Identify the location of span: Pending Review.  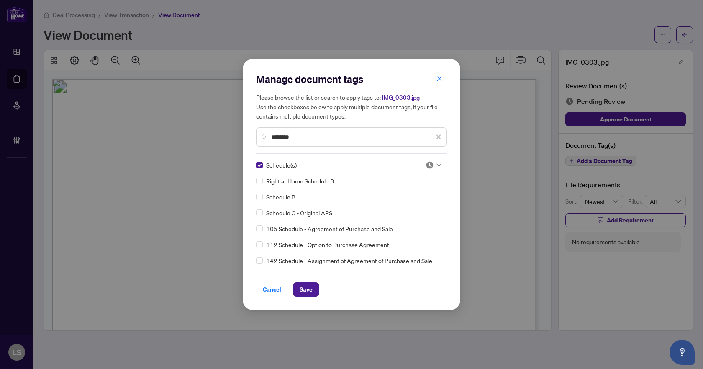
(433, 165).